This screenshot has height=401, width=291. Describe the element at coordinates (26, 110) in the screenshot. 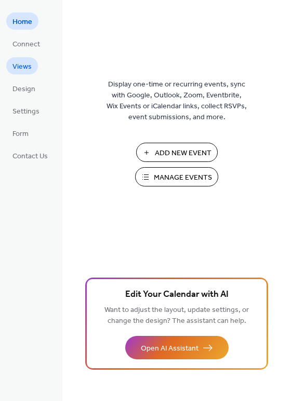

I see `a: Settings` at that location.